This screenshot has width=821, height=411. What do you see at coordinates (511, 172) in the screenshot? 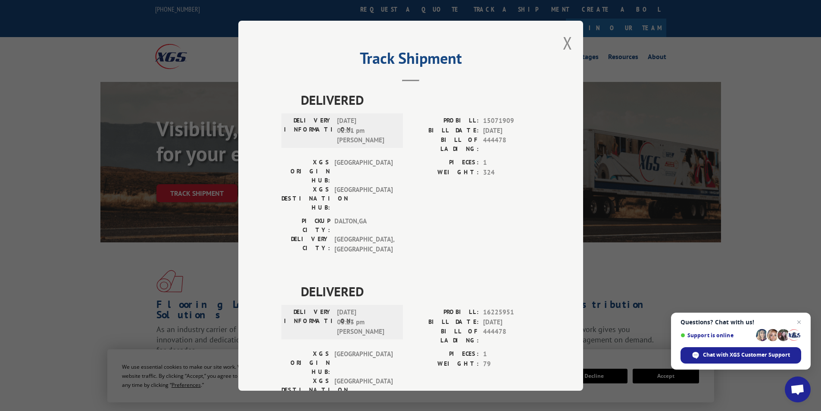
I see `span: 324` at bounding box center [511, 172].